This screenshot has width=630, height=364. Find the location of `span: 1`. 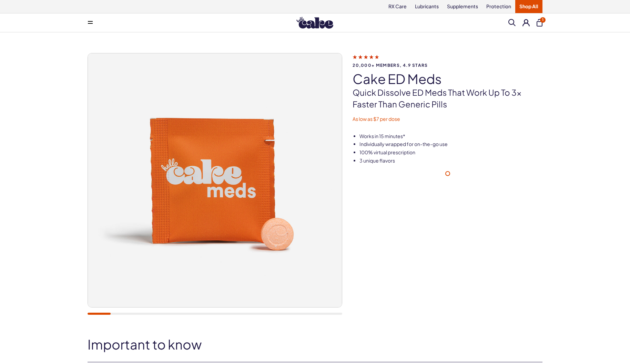

span: 1 is located at coordinates (543, 20).